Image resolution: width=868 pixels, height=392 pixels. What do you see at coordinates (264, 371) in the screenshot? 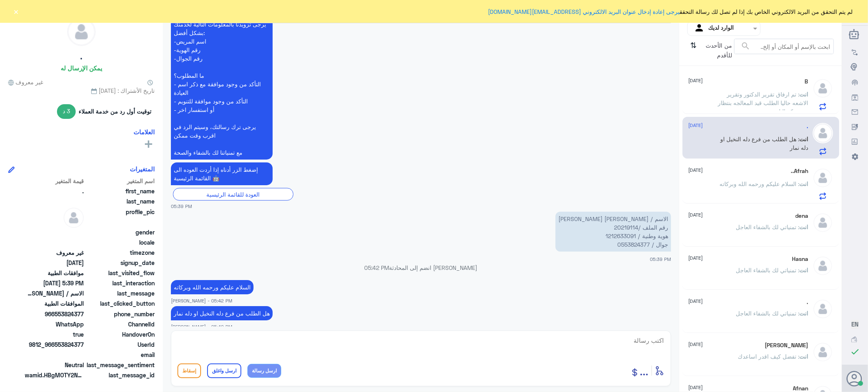
I see `button: ارسل رسالة` at bounding box center [264, 371].